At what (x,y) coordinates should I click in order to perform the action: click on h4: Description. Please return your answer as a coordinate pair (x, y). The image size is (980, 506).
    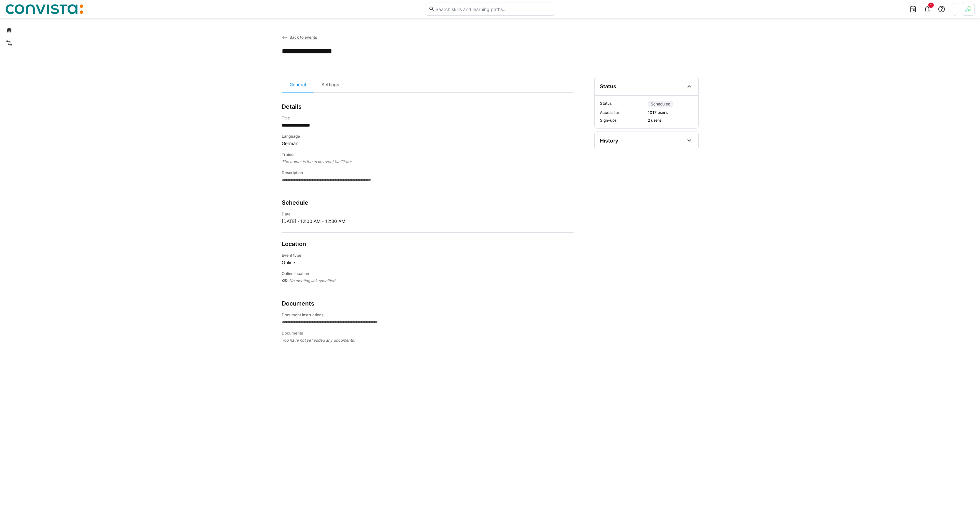
    Looking at the image, I should click on (427, 173).